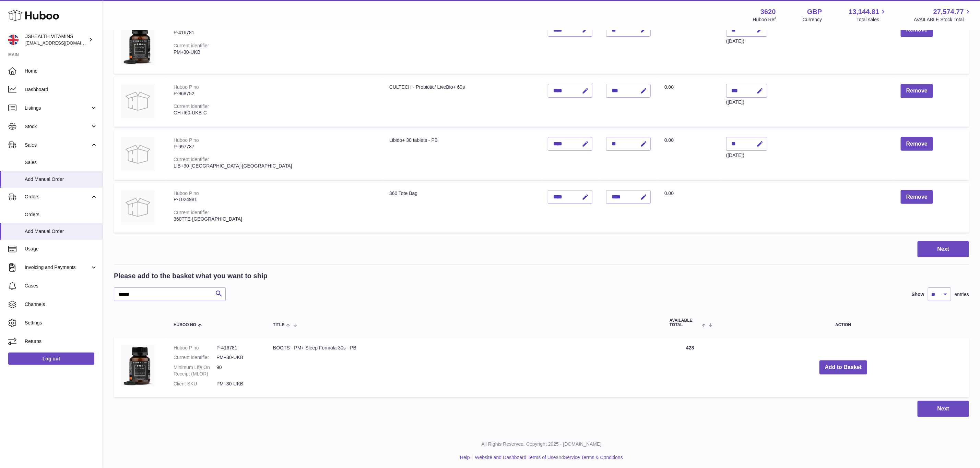  Describe the element at coordinates (872, 20) in the screenshot. I see `span: Total sales` at that location.